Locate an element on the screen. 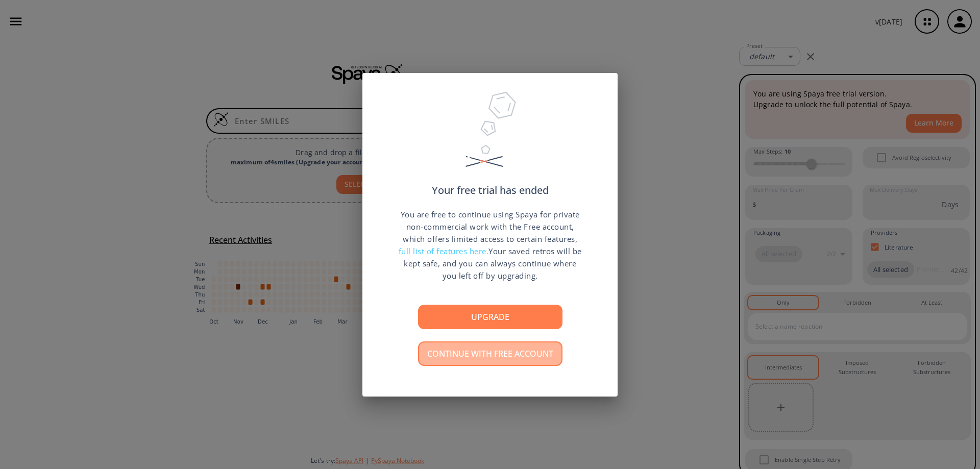 The height and width of the screenshot is (469, 980). p: Your free trial has ended is located at coordinates (490, 191).